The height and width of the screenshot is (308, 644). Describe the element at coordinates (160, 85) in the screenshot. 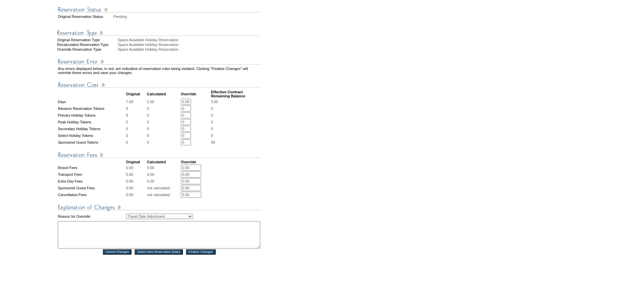

I see `img: Reservation Cost` at that location.